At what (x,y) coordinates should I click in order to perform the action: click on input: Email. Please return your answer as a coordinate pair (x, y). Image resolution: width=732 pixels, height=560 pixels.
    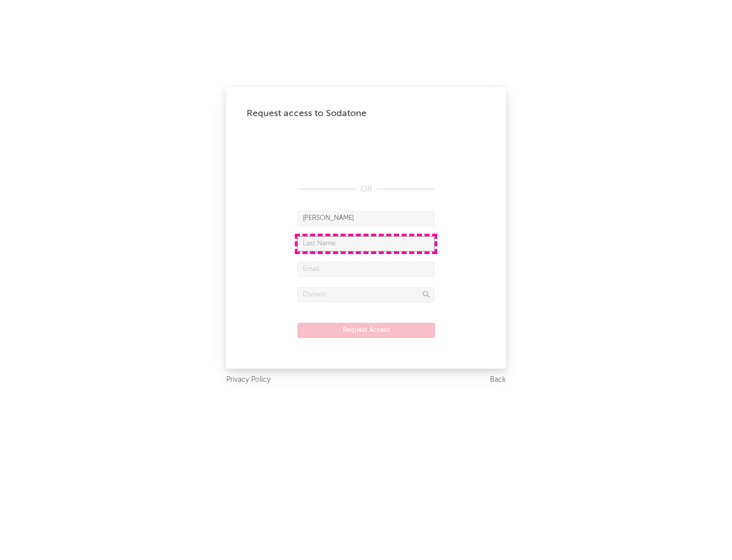
    Looking at the image, I should click on (366, 269).